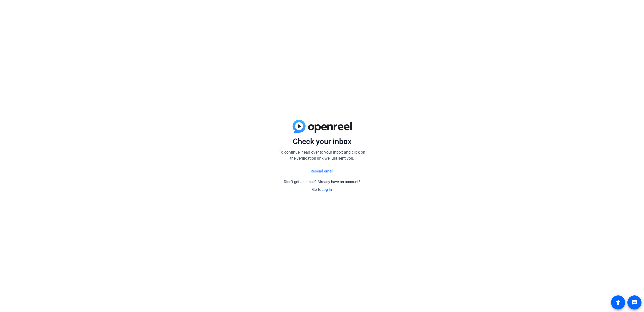 The width and height of the screenshot is (644, 312). Describe the element at coordinates (322, 189) in the screenshot. I see `span: Go to` at that location.